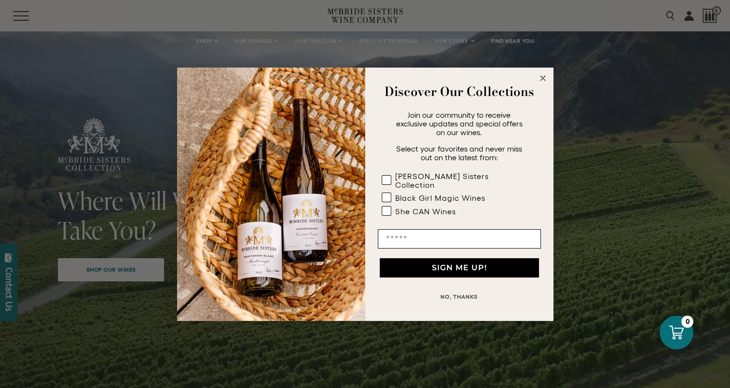 The image size is (730, 388). Describe the element at coordinates (459, 123) in the screenshot. I see `span: Join our community to receive exclusive updates and special offers on our wines.` at that location.